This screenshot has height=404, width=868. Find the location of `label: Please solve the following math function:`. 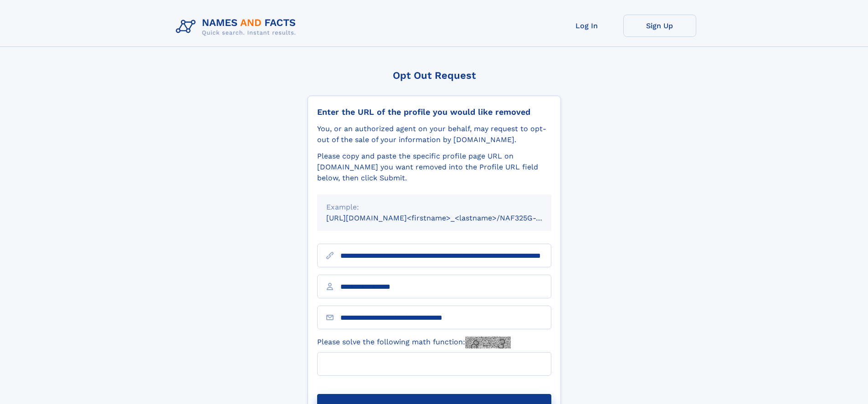

label: Please solve the following math function: is located at coordinates (414, 343).